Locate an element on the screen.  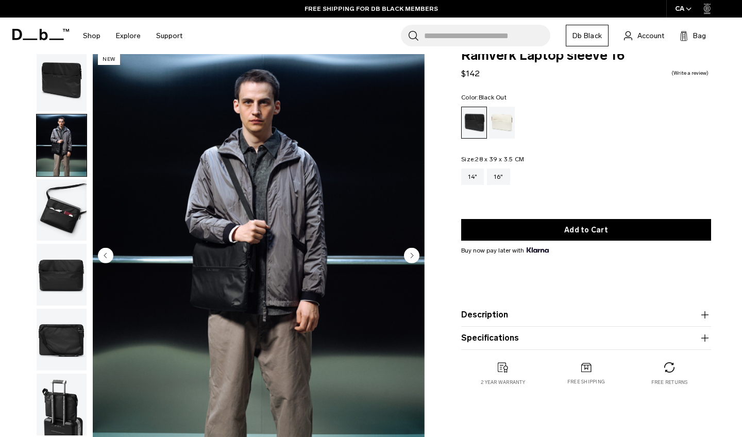
button: Specifications is located at coordinates (586, 338).